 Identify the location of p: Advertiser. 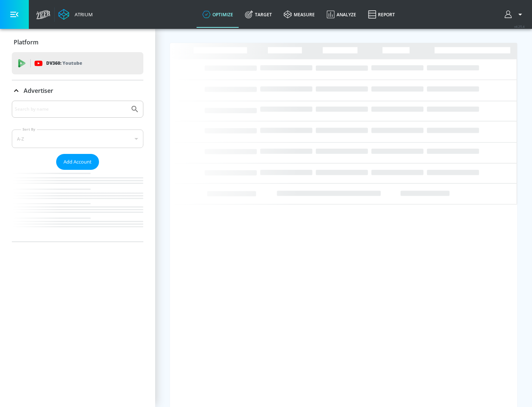
(39, 90).